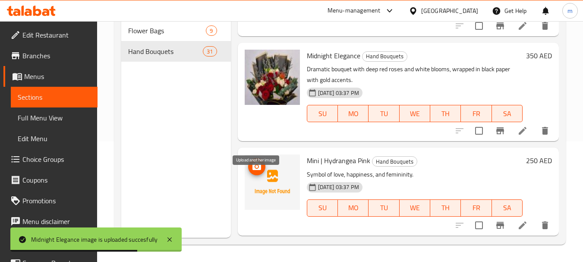 This screenshot has height=262, width=583. Describe the element at coordinates (539, 161) in the screenshot. I see `h6: 250 AED` at that location.